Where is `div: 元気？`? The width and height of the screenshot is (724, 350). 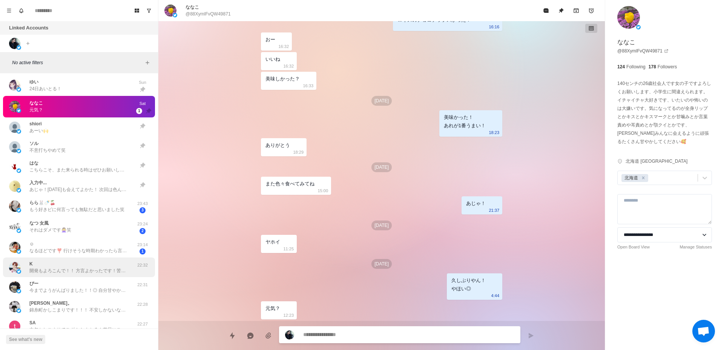 div: 元気？ is located at coordinates (273, 308).